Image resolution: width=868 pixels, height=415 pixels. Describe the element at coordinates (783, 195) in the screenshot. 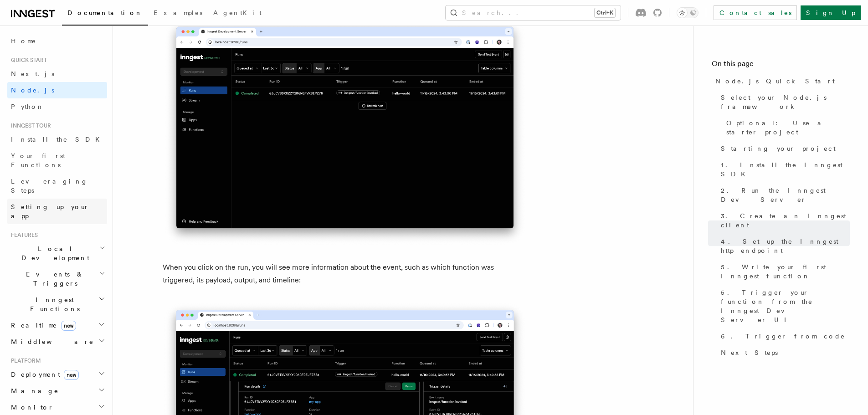

I see `a: 2. Run the Inngest Dev Server` at that location.